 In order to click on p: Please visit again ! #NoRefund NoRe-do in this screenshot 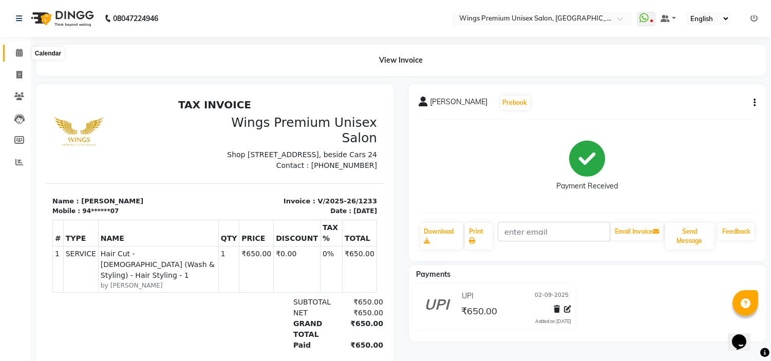, I will do `click(169, 288)`.